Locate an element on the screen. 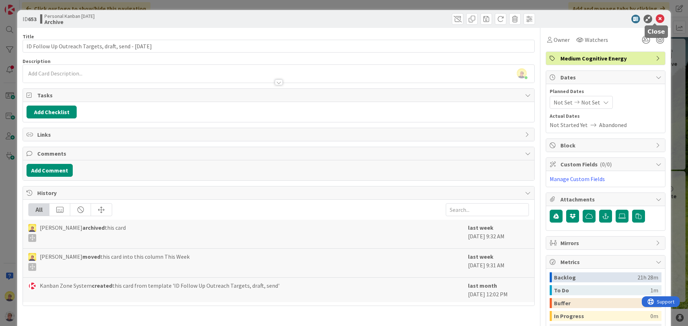 This screenshot has height=326, width=688. b: created is located at coordinates (102, 286).